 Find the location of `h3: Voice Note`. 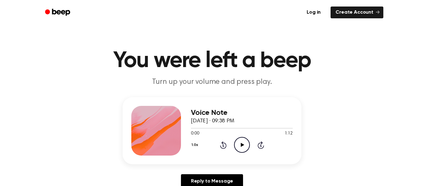

h3: Voice Note is located at coordinates (242, 113).